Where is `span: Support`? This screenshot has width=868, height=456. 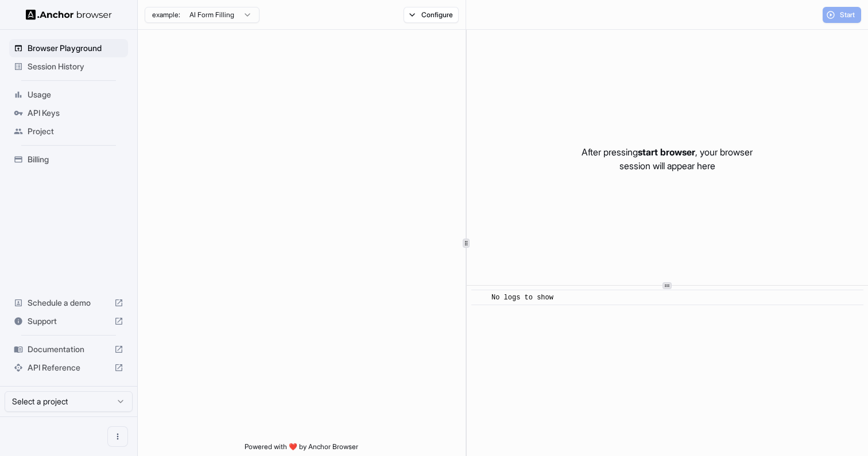 span: Support is located at coordinates (68, 321).